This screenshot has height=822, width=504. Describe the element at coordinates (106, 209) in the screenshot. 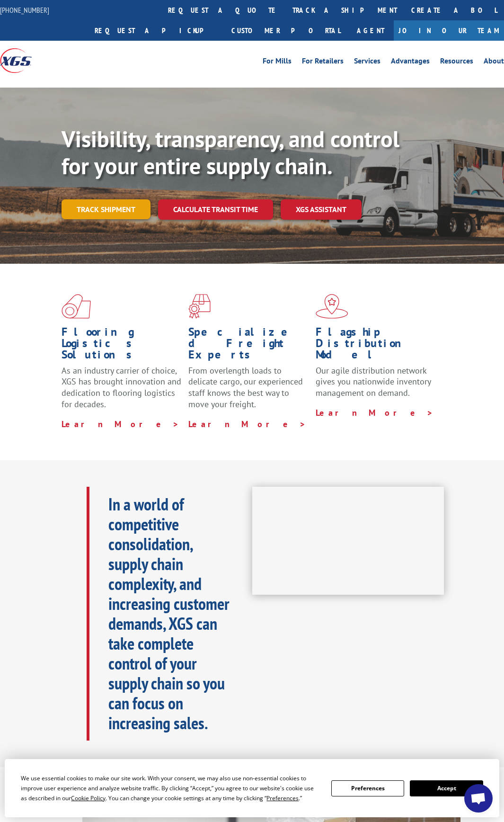

I see `a: Track shipment` at that location.